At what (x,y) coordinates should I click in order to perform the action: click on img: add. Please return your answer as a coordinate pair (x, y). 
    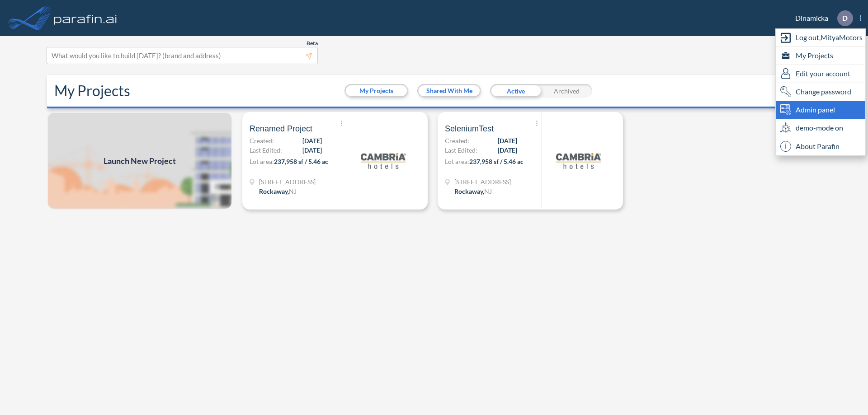
    Looking at the image, I should click on (140, 161).